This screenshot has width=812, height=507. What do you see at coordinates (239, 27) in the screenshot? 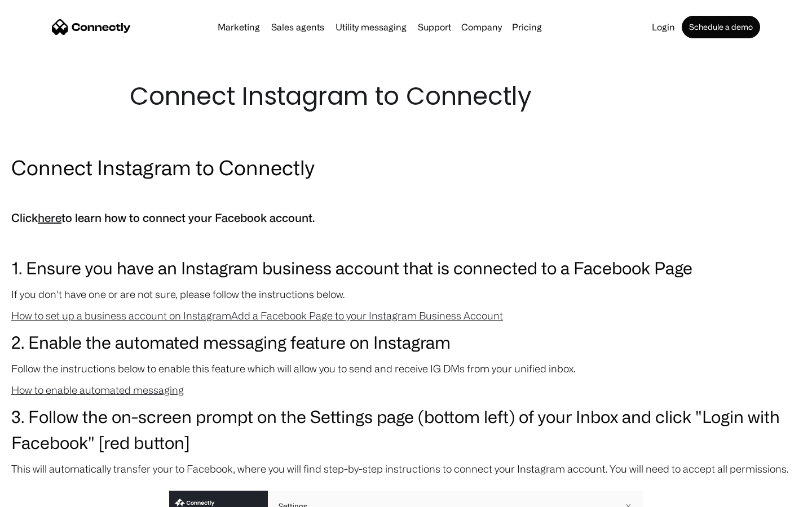
I see `a: Marketing` at bounding box center [239, 27].